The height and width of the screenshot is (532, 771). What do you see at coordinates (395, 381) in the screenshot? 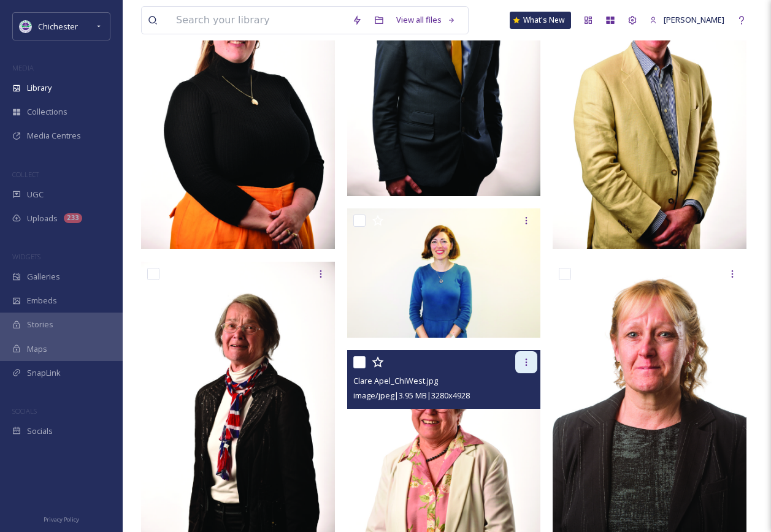
I see `span: Clare Apel_ChiWest.jpg` at bounding box center [395, 381].